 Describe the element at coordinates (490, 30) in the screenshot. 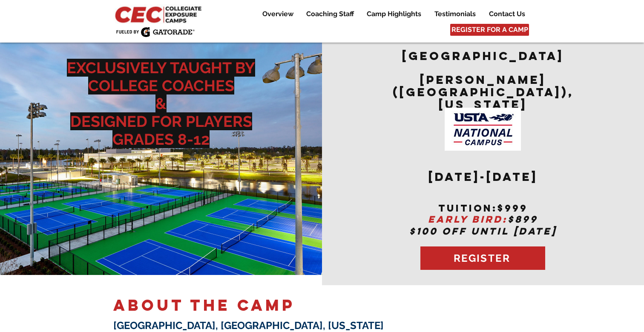

I see `span: REGISTER FOR A CAMP` at that location.